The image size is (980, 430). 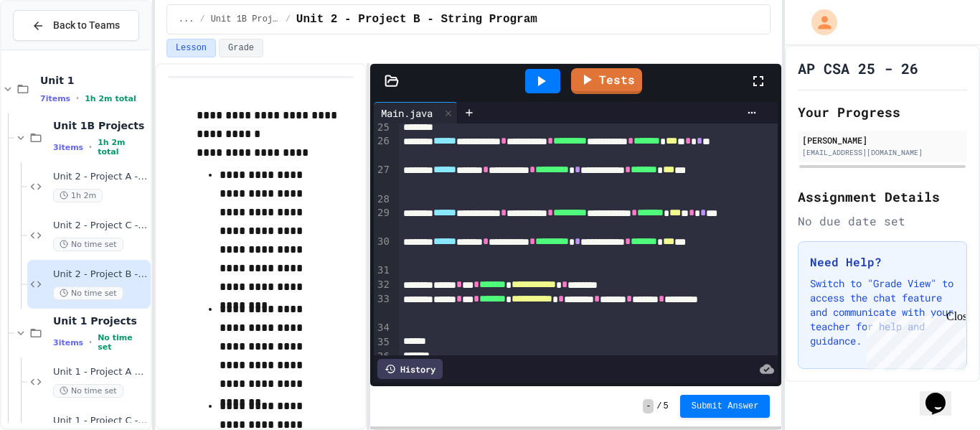 I want to click on div: Chat with us now!Close, so click(x=52, y=48).